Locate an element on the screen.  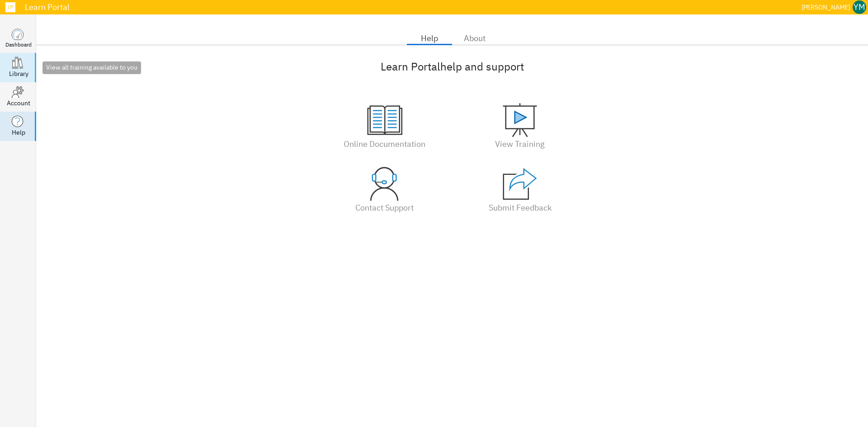
div: Dashboard is located at coordinates (19, 45).